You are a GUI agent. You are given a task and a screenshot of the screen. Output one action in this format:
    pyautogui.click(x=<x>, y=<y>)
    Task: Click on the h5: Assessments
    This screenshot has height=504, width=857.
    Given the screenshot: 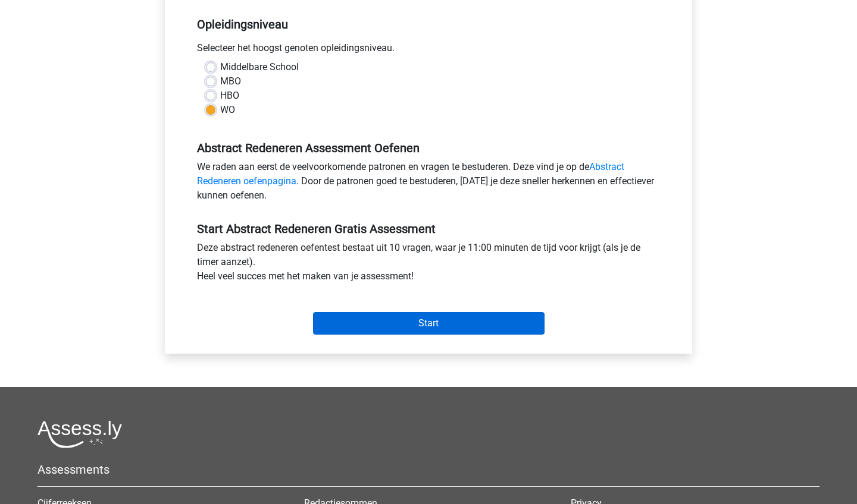 What is the action you would take?
    pyautogui.click(x=429, y=470)
    